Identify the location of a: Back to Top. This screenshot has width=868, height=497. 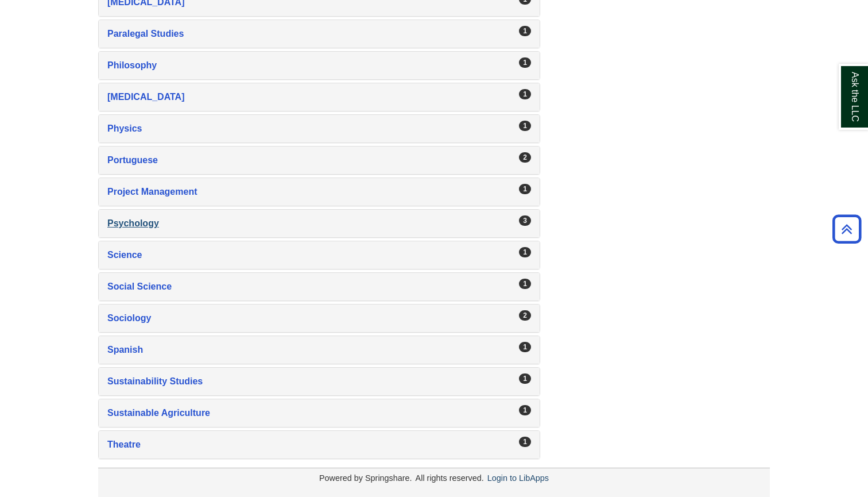
(847, 229).